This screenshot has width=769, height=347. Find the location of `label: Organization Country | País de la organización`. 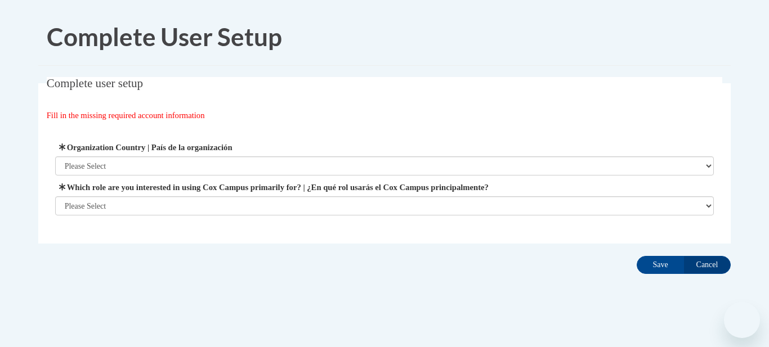

label: Organization Country | País de la organización is located at coordinates (384, 147).